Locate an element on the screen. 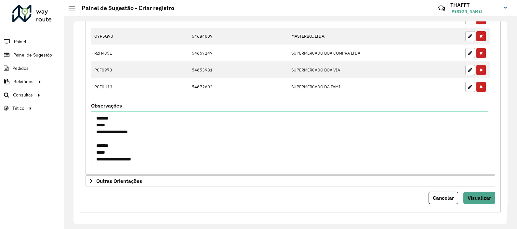 This screenshot has width=517, height=229. span: Painel de Sugestão is located at coordinates (33, 55).